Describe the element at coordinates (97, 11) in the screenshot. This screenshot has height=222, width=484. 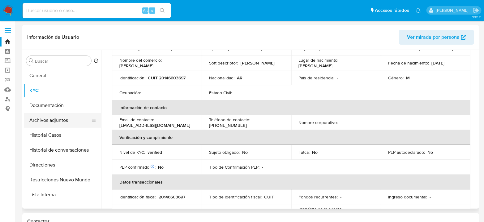
I see `input: Buscar usuario o caso...` at that location.